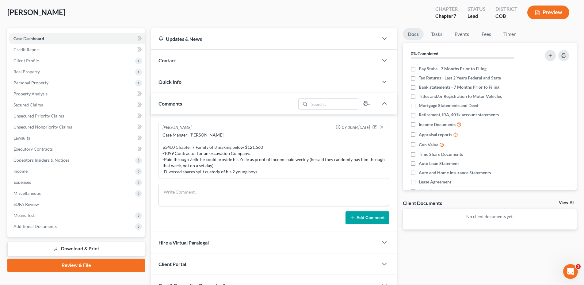  I want to click on span: Credit Report, so click(27, 49).